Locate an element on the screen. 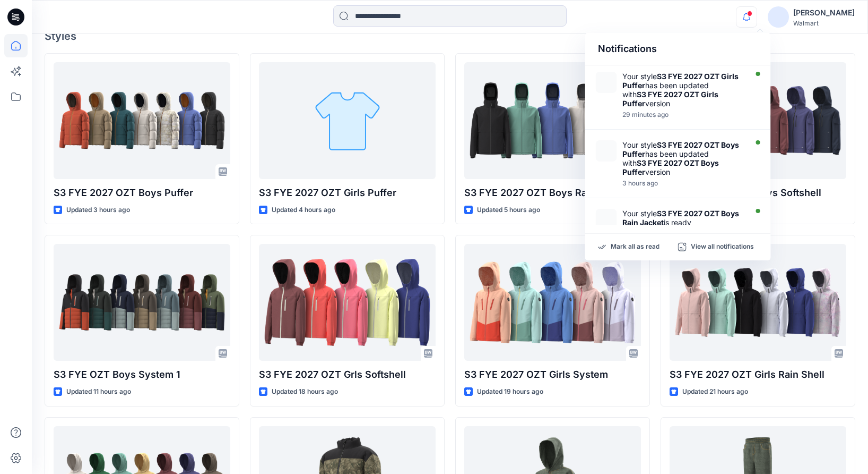 The width and height of the screenshot is (868, 474). div: Saturday, September 27, 2025 19:35 is located at coordinates (683, 183).